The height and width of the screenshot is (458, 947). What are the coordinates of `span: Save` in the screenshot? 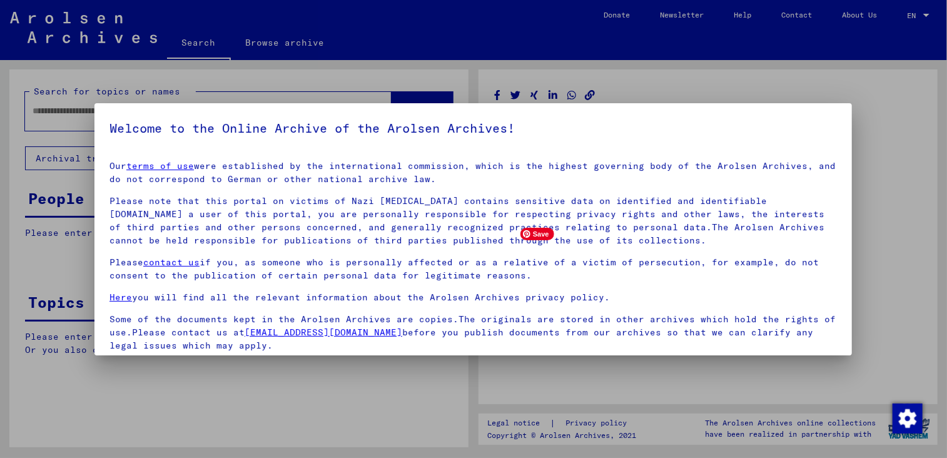 It's located at (537, 234).